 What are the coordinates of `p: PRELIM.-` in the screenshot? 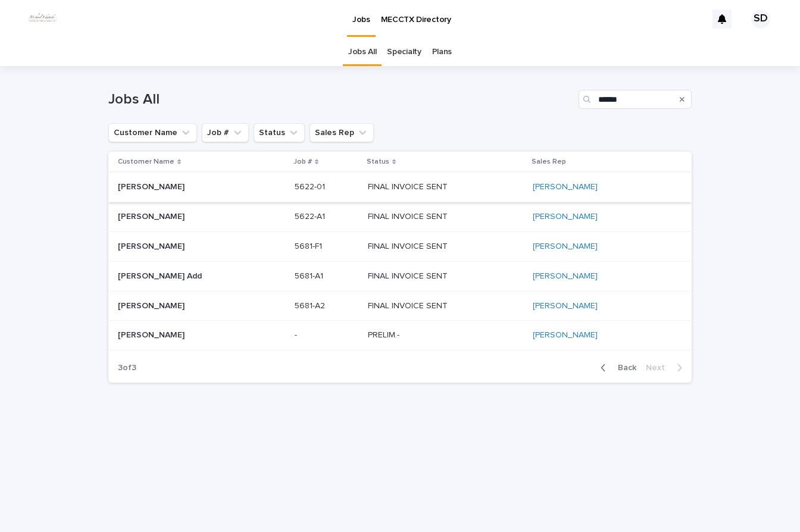 It's located at (384, 334).